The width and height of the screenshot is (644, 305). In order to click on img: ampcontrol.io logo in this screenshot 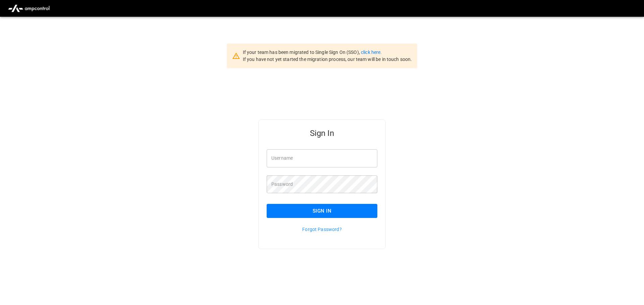, I will do `click(29, 8)`.